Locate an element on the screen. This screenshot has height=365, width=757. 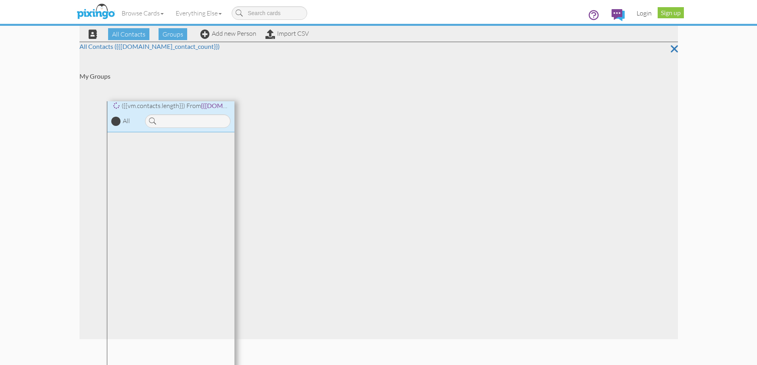
div: All is located at coordinates (126, 121).